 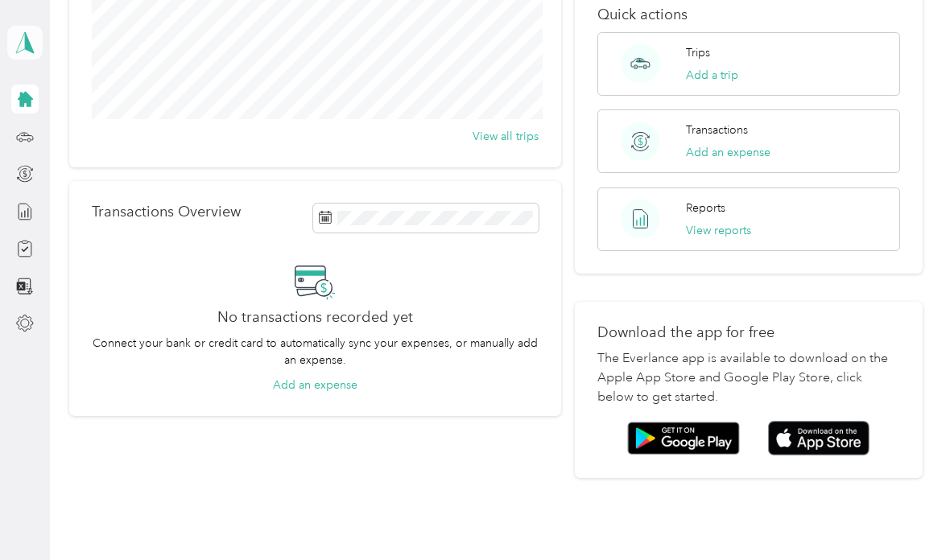 I want to click on p: Transactions Overview, so click(x=166, y=211).